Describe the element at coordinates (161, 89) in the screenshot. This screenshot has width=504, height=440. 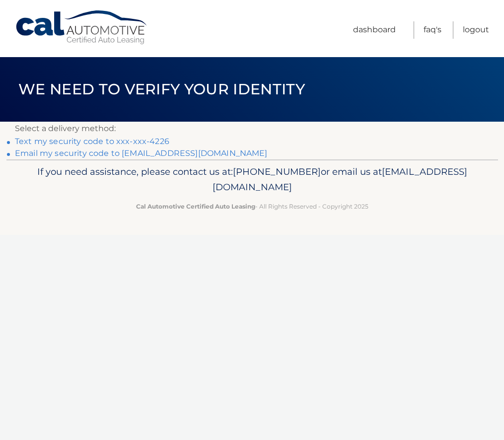
I see `span: We need to verify your identity` at that location.